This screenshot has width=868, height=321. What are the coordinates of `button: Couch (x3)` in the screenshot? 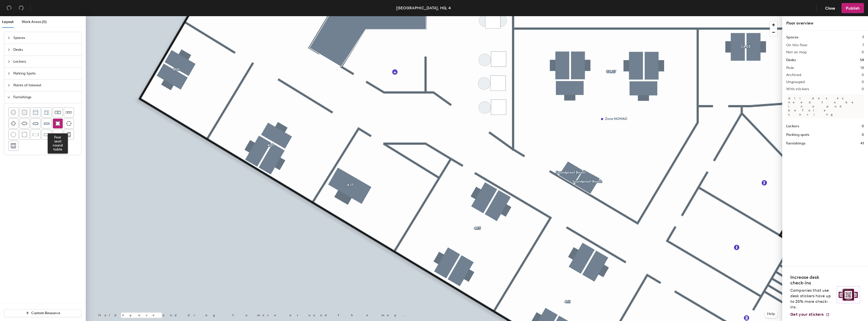 It's located at (69, 112).